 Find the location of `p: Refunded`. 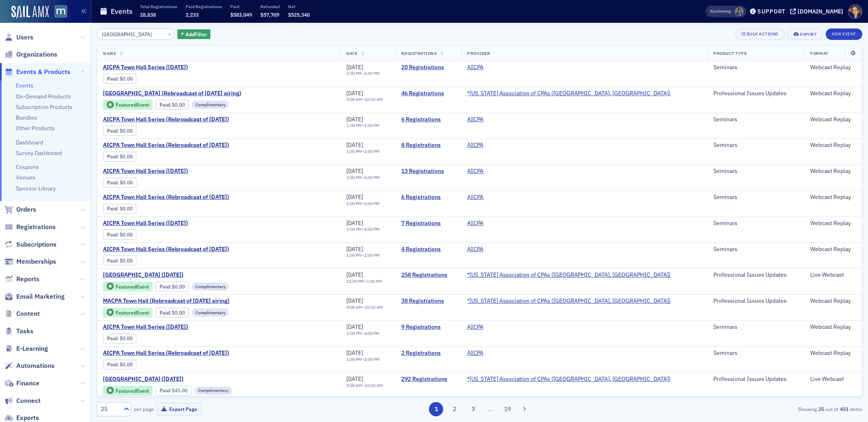

p: Refunded is located at coordinates (270, 7).